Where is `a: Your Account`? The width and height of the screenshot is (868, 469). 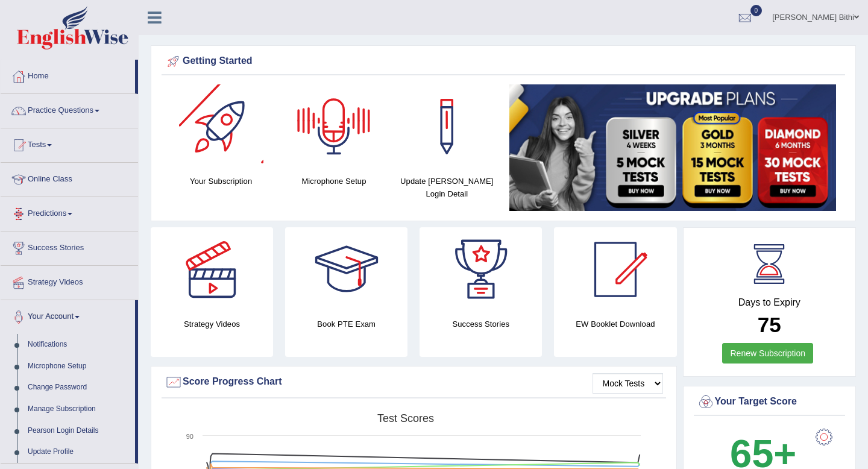 a: Your Account is located at coordinates (67, 316).